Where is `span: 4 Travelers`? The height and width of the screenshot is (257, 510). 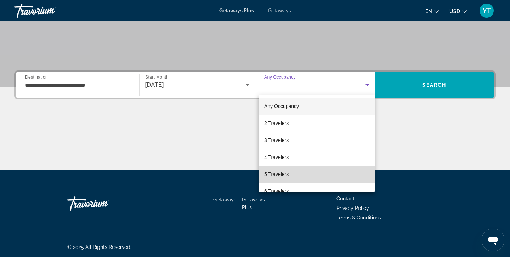
span: 4 Travelers is located at coordinates (276, 157).